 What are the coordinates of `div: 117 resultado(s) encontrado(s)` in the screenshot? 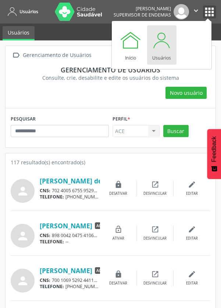 It's located at (110, 162).